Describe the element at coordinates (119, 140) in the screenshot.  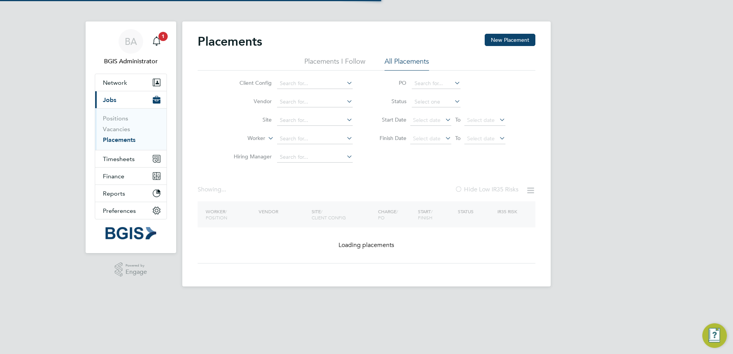
I see `a: Placements` at that location.